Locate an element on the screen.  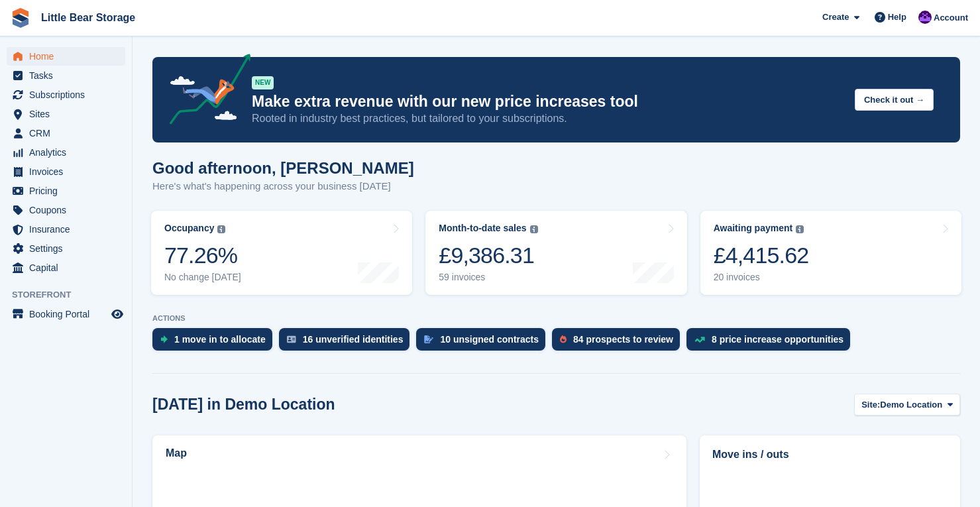
span: Subscriptions is located at coordinates (69, 95).